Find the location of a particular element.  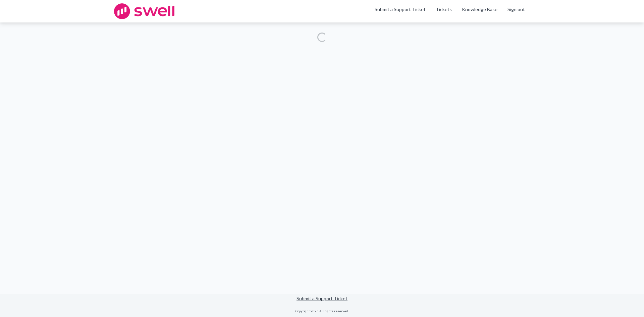

nav: Swell CX Support is located at coordinates (450, 12).